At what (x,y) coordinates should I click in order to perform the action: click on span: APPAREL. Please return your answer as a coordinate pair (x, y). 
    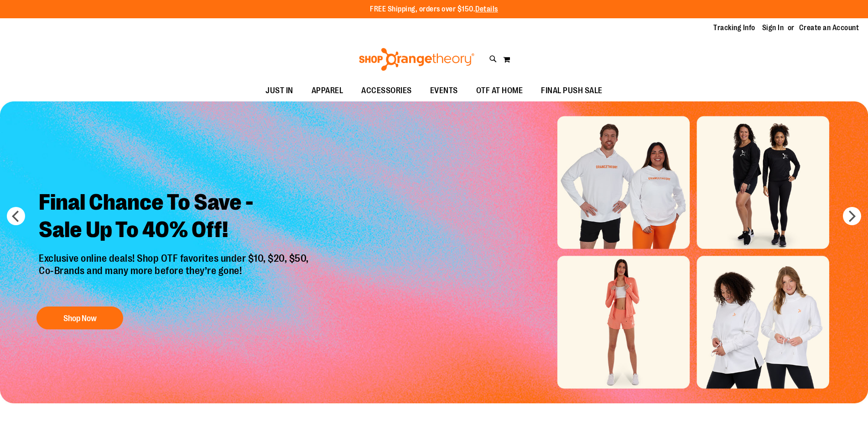
    Looking at the image, I should click on (328, 90).